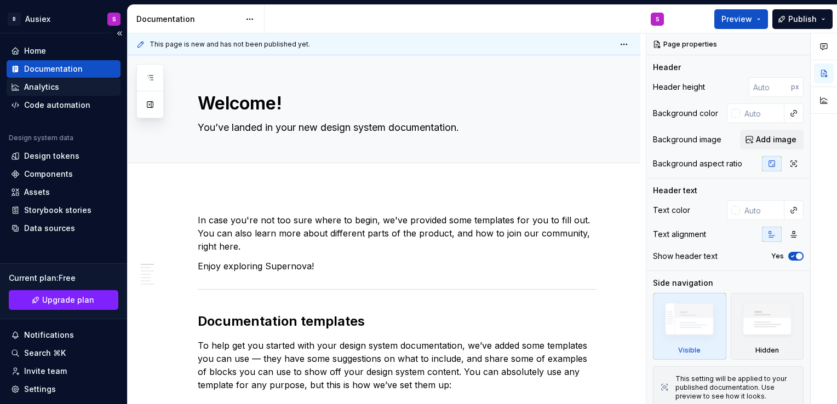 The image size is (837, 404). What do you see at coordinates (14, 19) in the screenshot?
I see `div: B` at bounding box center [14, 19].